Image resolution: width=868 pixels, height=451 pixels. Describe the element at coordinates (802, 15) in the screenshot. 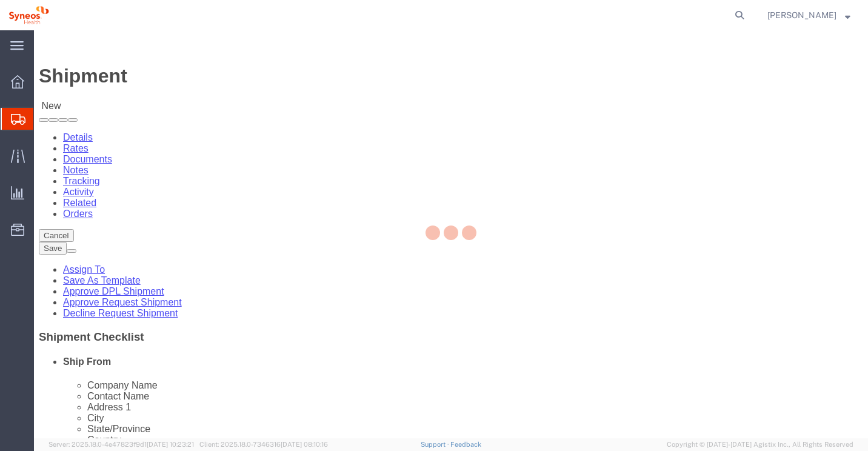

I see `span: Beth Lomax` at that location.